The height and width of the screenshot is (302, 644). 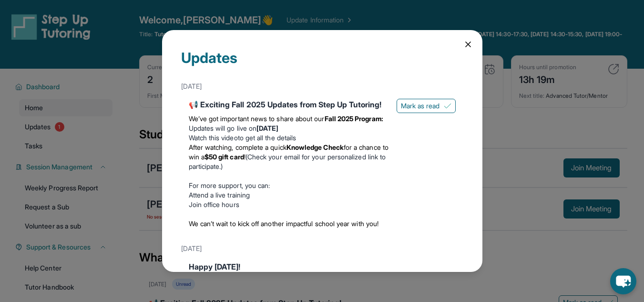 I want to click on p: For more support, you can:, so click(x=289, y=186).